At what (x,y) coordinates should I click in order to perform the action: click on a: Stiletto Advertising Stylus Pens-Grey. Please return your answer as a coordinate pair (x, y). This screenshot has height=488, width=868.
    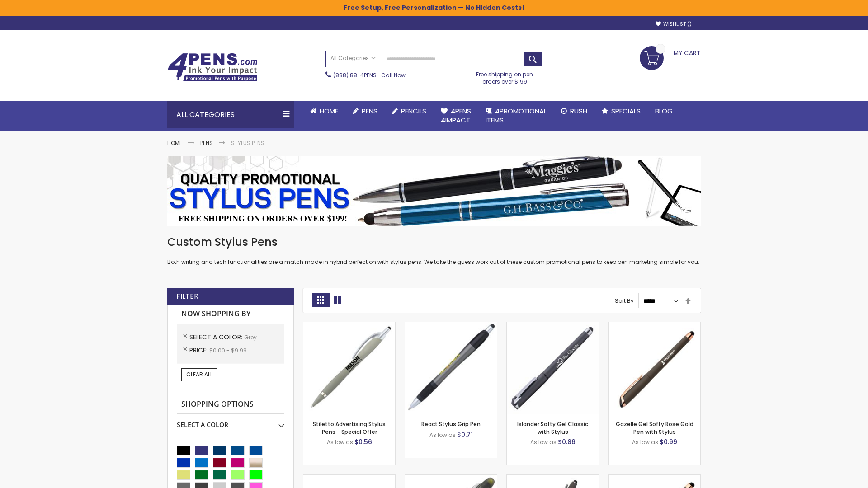
    Looking at the image, I should click on (349, 325).